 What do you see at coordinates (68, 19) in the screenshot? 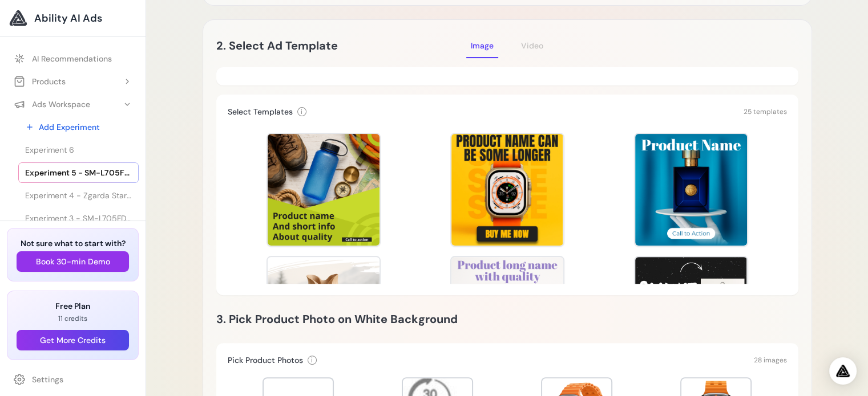
I see `span: Ability AI Ads` at bounding box center [68, 19].